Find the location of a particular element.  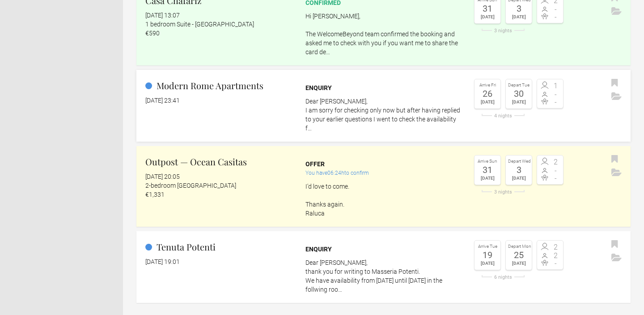

div: 6 nights is located at coordinates (503, 277).